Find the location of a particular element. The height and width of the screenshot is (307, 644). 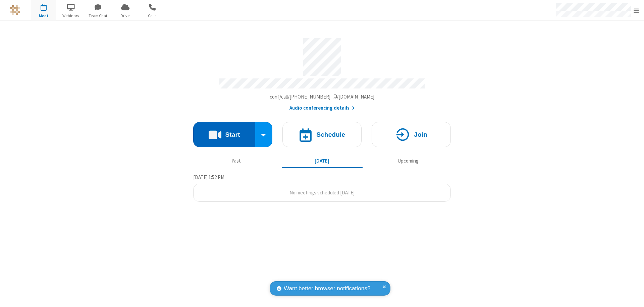

button: Upcoming is located at coordinates (408, 161).